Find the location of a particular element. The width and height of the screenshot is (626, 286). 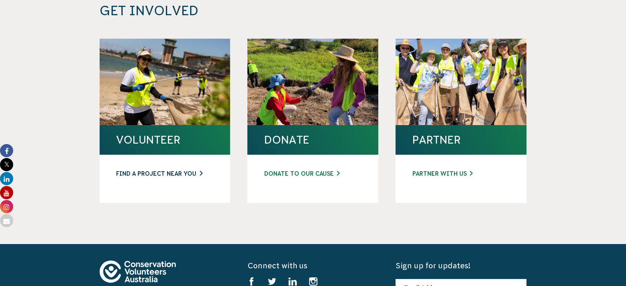

a: PARTNER is located at coordinates (461, 140).